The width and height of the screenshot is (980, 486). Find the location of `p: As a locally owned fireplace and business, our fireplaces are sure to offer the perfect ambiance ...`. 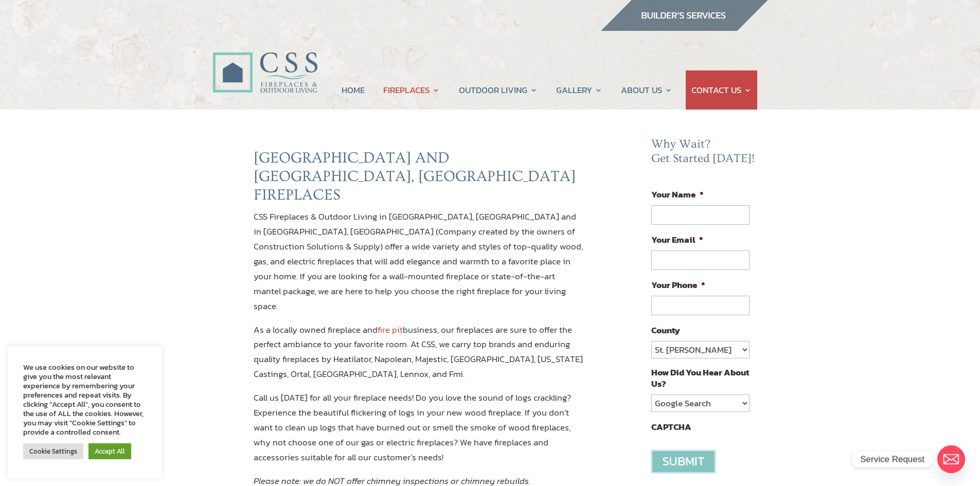

p: As a locally owned fireplace and business, our fireplaces are sure to offer the perfect ambiance ... is located at coordinates (419, 356).